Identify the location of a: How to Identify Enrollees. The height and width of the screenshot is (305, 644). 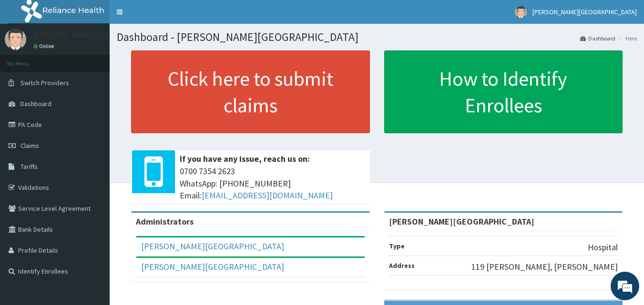
(503, 92).